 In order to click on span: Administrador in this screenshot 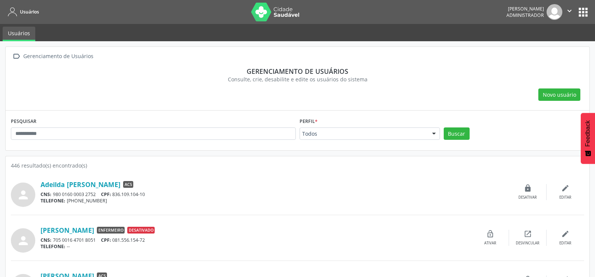, I will do `click(525, 15)`.